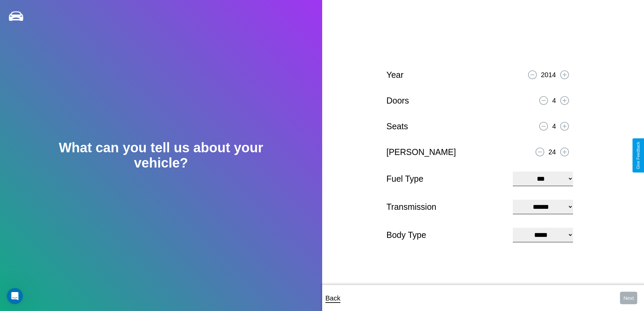  What do you see at coordinates (548, 75) in the screenshot?
I see `p: 2014` at bounding box center [548, 75].